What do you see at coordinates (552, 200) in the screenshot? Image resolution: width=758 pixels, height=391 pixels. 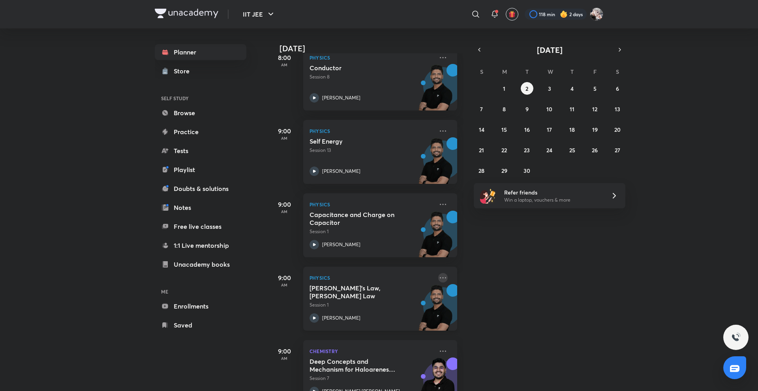 I see `p: Win a laptop, vouchers & more` at bounding box center [552, 200].